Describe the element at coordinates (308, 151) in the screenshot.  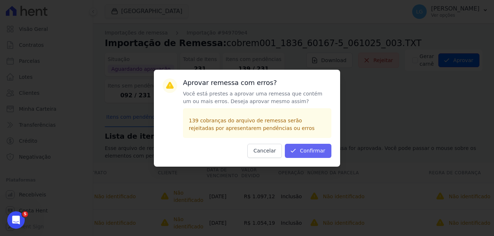
I see `button: Confirmar` at that location.